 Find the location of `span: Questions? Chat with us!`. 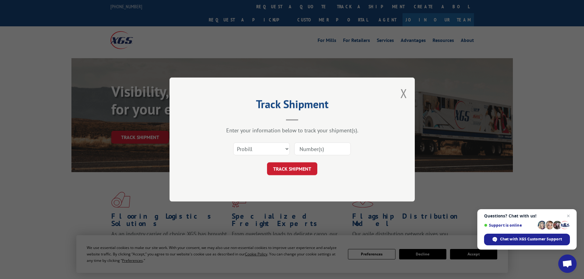

span: Questions? Chat with us! is located at coordinates (527, 216).